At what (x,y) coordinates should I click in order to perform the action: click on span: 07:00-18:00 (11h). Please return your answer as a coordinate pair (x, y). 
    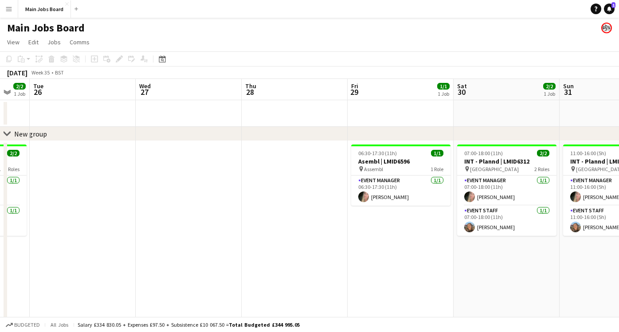
    Looking at the image, I should click on (483, 153).